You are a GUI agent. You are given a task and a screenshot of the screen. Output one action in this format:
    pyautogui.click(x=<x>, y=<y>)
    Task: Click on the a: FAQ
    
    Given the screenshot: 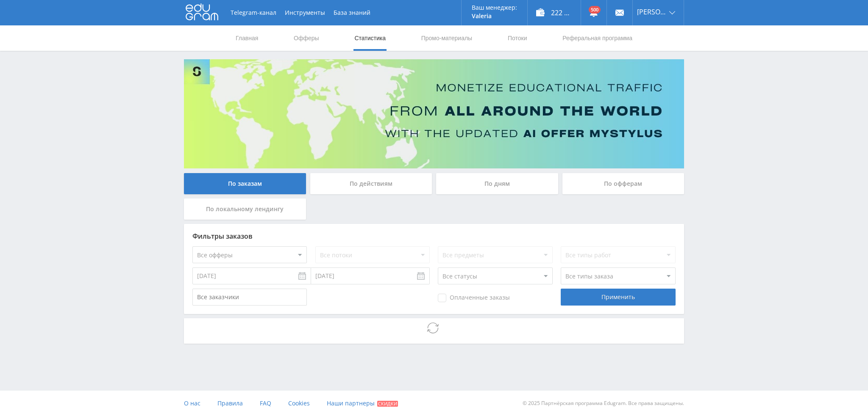 What is the action you would take?
    pyautogui.click(x=266, y=403)
    